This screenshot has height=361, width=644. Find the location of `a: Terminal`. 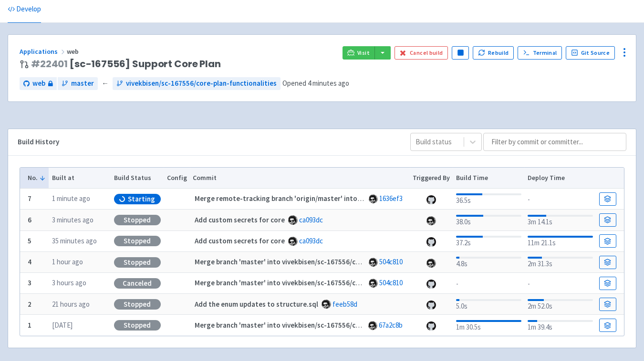

a: Terminal is located at coordinates (540, 53).